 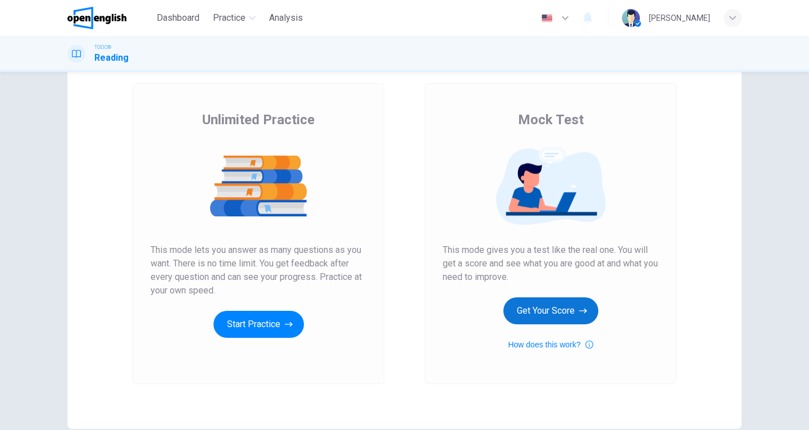 I want to click on button: Get Your Score, so click(x=551, y=311).